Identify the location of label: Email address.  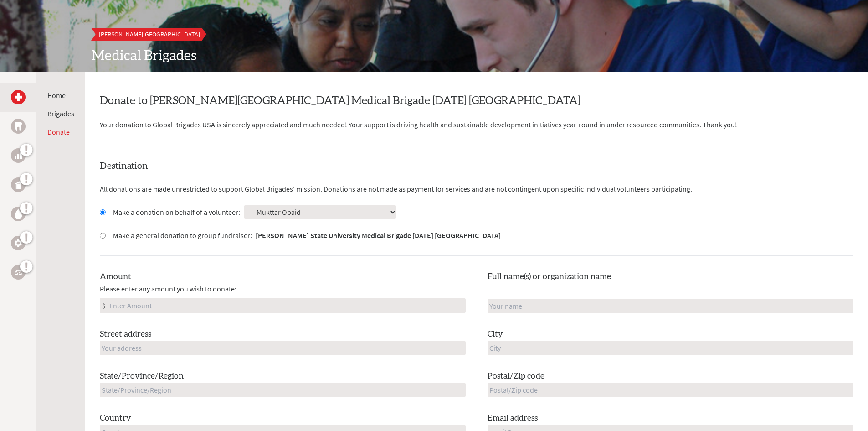
(512, 418).